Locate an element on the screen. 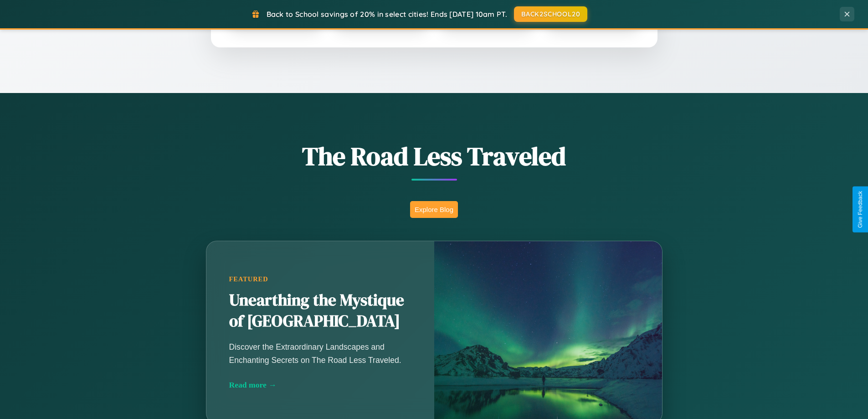 The height and width of the screenshot is (419, 868). div: Read more → is located at coordinates (320, 384).